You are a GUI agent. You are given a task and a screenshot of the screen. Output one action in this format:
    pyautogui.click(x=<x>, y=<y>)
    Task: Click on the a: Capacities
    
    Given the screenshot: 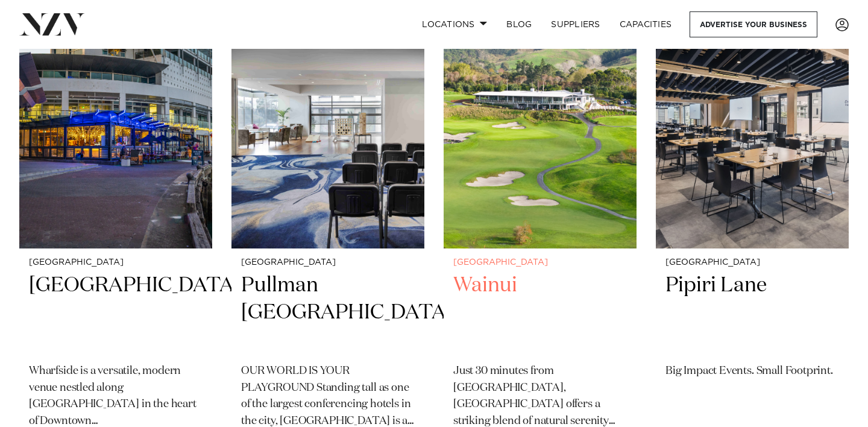 What is the action you would take?
    pyautogui.click(x=645, y=24)
    